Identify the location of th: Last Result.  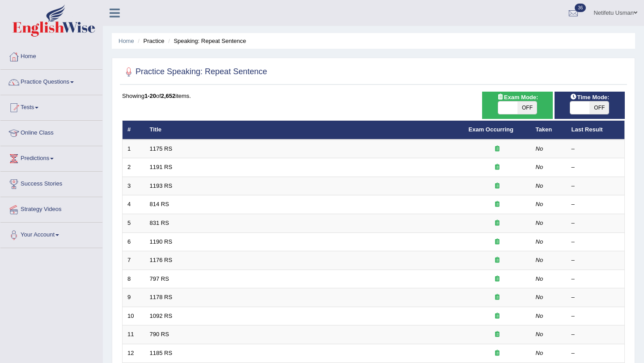
(596, 130).